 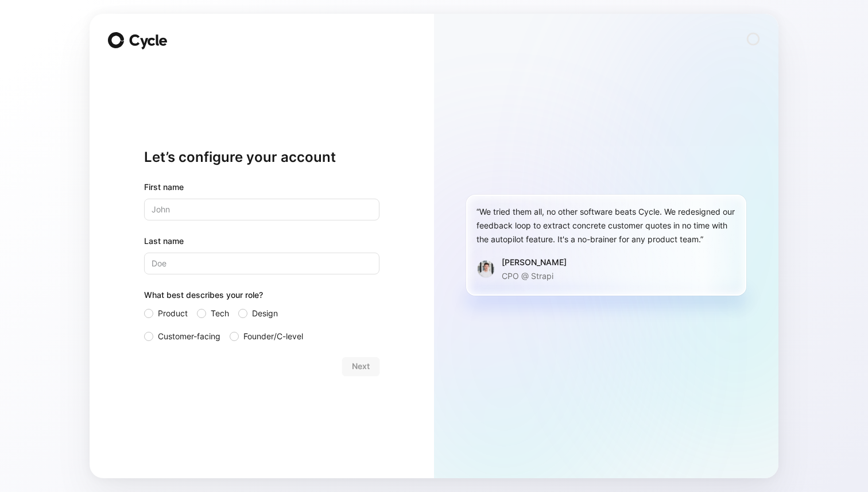 What do you see at coordinates (262, 157) in the screenshot?
I see `h1: Let’s configure your account` at bounding box center [262, 157].